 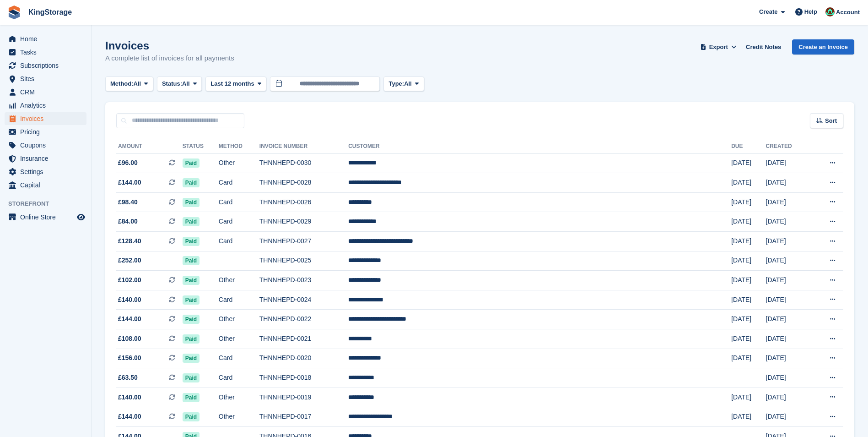 What do you see at coordinates (122, 84) in the screenshot?
I see `span: Method:` at bounding box center [122, 84].